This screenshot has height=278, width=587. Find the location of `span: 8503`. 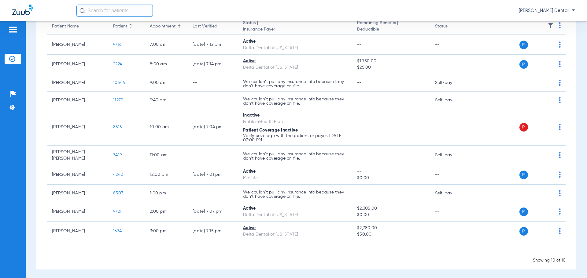

span: 8503 is located at coordinates (118, 193).